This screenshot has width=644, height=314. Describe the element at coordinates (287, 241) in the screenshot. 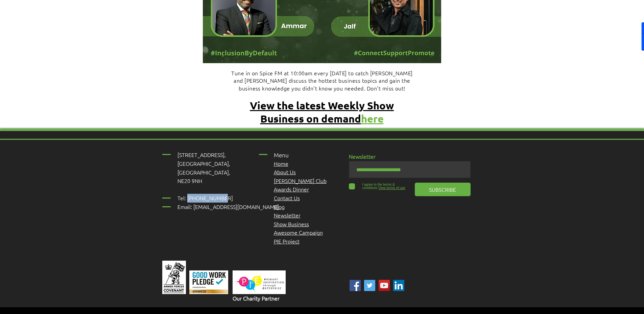

I see `a: PIE Project` at that location.